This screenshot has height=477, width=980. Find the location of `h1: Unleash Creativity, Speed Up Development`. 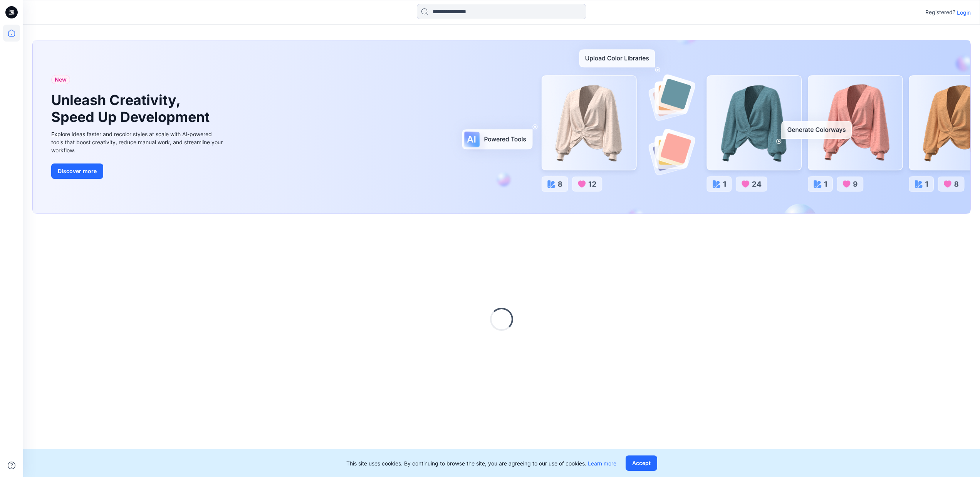

h1: Unleash Creativity, Speed Up Development is located at coordinates (132, 109).